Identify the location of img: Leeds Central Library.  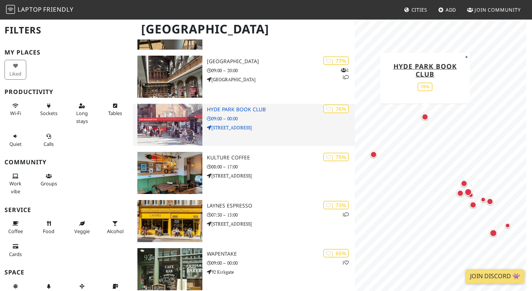
(170, 77).